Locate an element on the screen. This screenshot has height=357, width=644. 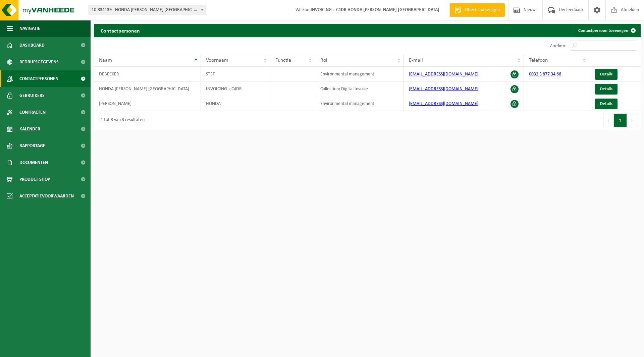
span: Voornaam is located at coordinates (217, 60).